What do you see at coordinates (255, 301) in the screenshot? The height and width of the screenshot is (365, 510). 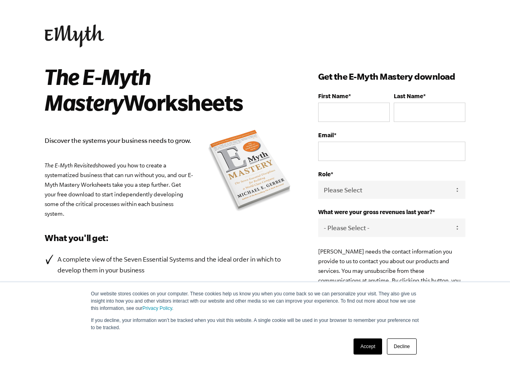 I see `p: Our website stores cookies on your computer. These cookies help us know you when you come back so...` at bounding box center [255, 301].